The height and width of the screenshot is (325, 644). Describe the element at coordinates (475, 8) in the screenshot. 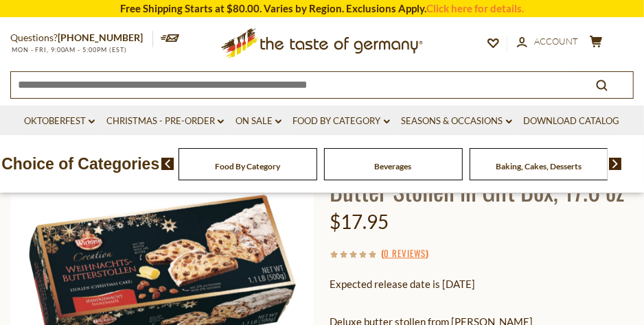

I see `a: Click here for details.` at that location.